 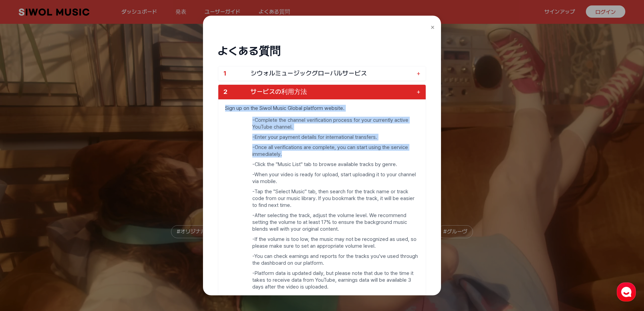 I want to click on font: よくある質問, so click(x=249, y=51).